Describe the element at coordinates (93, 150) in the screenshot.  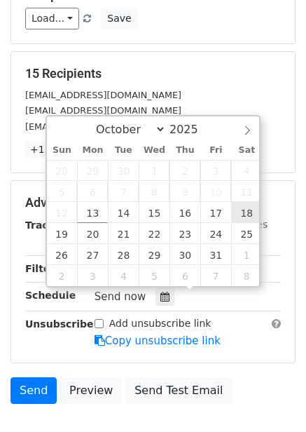
I see `span: Mon` at that location.